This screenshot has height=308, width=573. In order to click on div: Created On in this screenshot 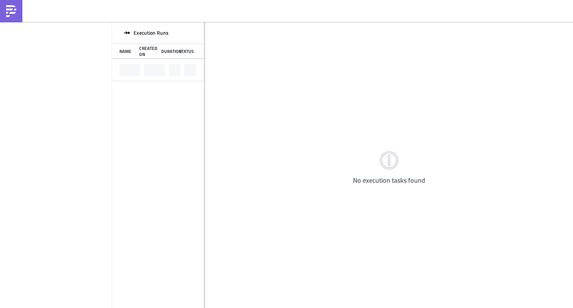, I will do `click(148, 51)`.